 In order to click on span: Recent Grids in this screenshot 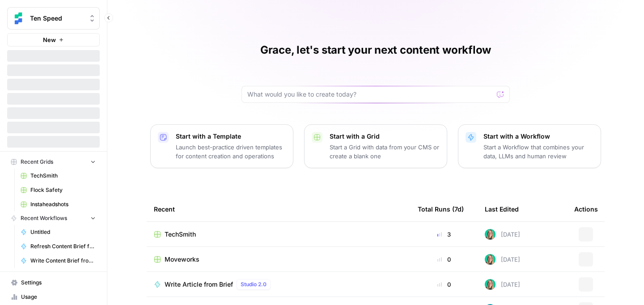, I will do `click(36, 162)`.